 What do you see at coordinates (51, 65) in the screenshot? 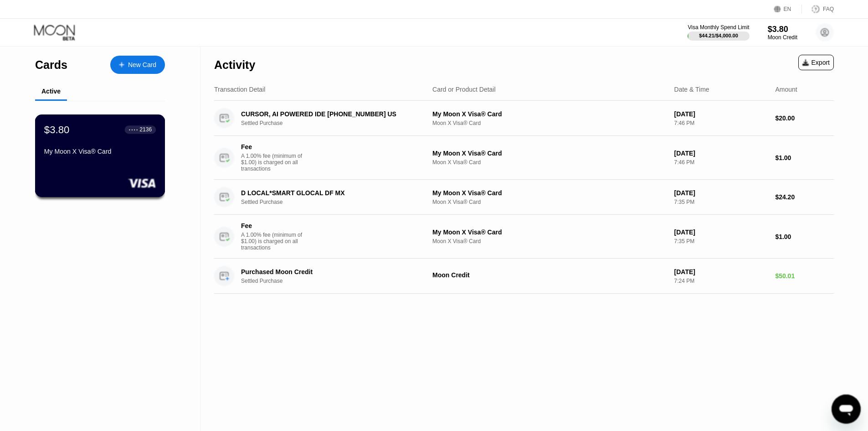
I see `div: Cards` at bounding box center [51, 65].